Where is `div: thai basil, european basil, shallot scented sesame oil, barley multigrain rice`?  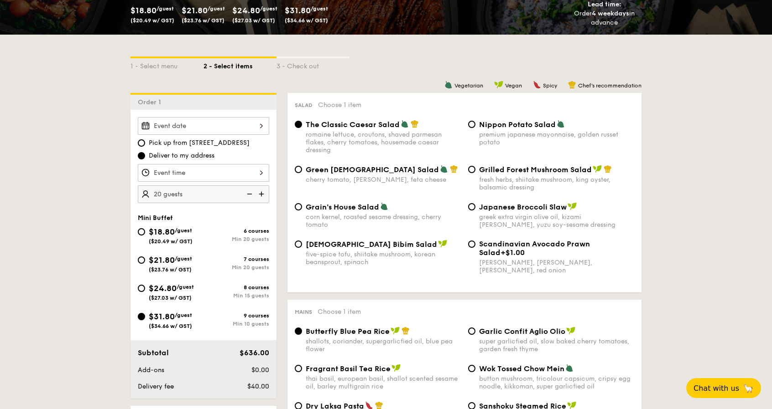 div: thai basil, european basil, shallot scented sesame oil, barley multigrain rice is located at coordinates (383, 383).